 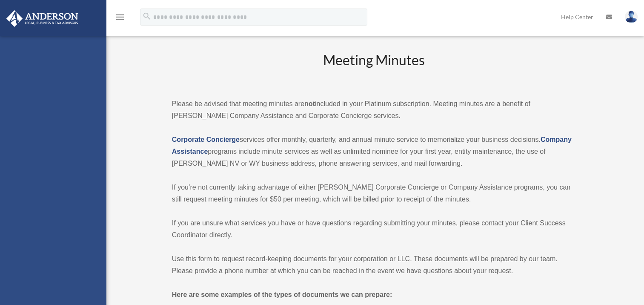 I want to click on p: Use this form to request record-keeping documents for your corporation or LLC. These documents wi..., so click(x=375, y=265).